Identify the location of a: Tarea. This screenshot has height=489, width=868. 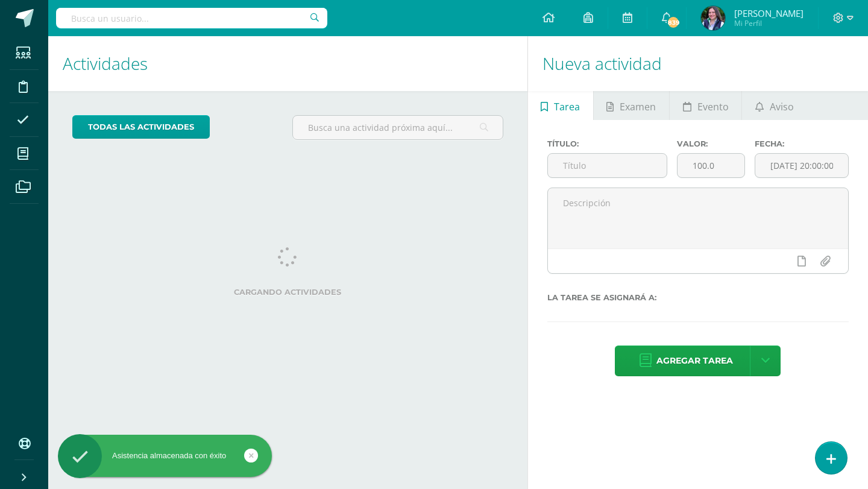
(560, 106).